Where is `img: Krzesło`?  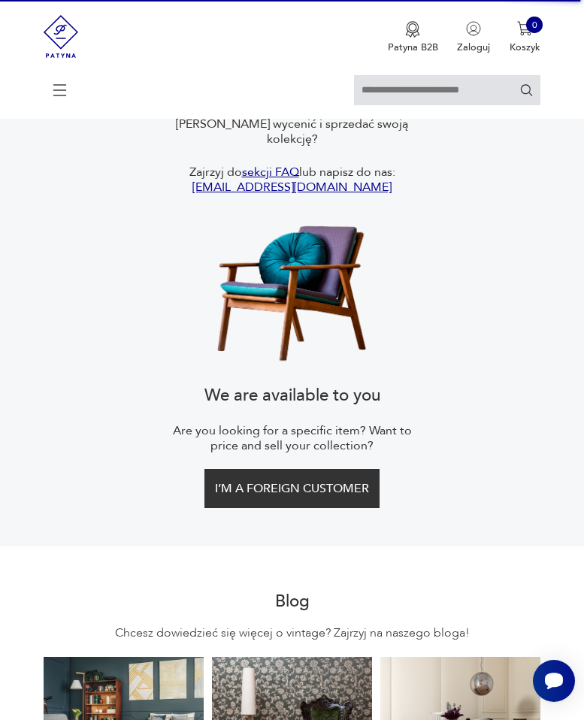
img: Krzesło is located at coordinates (292, 289).